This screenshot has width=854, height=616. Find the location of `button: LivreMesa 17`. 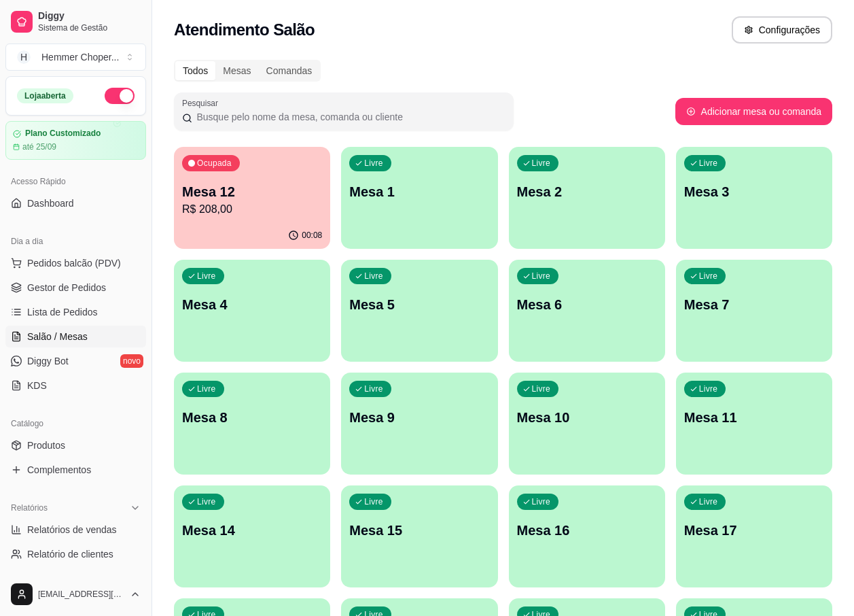

button: LivreMesa 17 is located at coordinates (754, 536).